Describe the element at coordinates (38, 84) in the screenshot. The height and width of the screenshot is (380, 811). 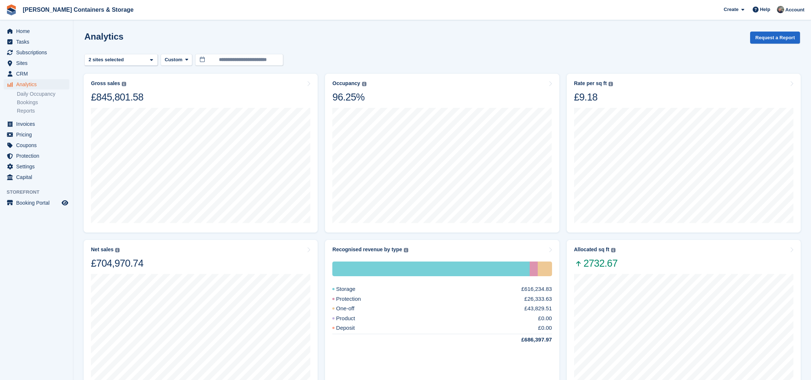
I see `span: Analytics` at that location.